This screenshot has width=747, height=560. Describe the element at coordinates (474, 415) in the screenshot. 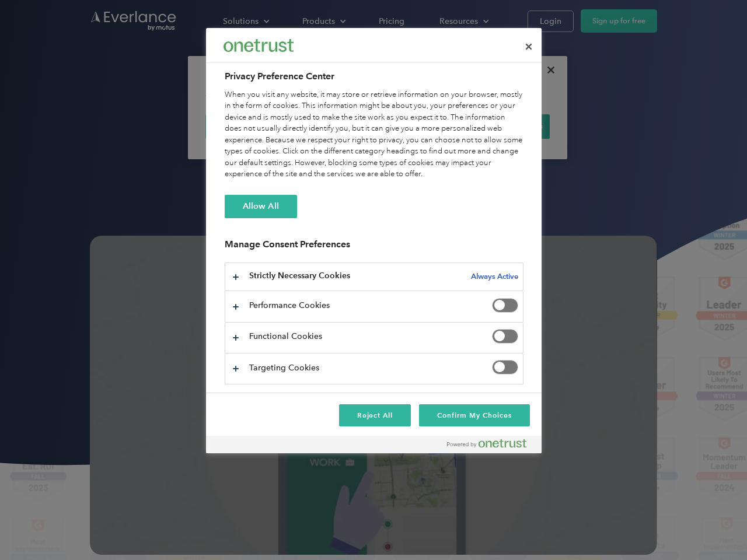

I see `button: Confirm My Choices` at that location.